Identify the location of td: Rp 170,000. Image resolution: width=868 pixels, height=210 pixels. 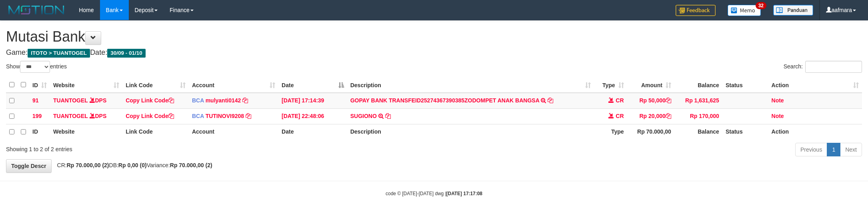
(699, 116).